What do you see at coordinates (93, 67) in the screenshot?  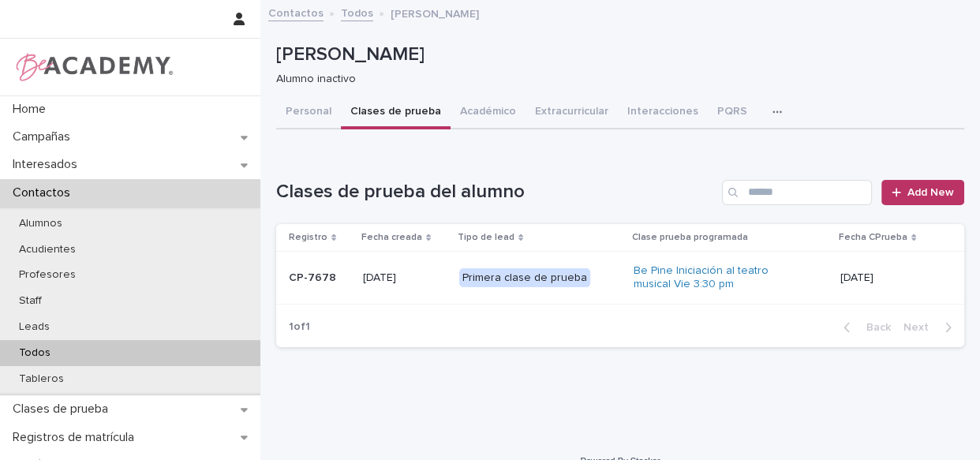 I see `img: WPrjXfSUmiLcdUfaYY4Q` at bounding box center [93, 67].